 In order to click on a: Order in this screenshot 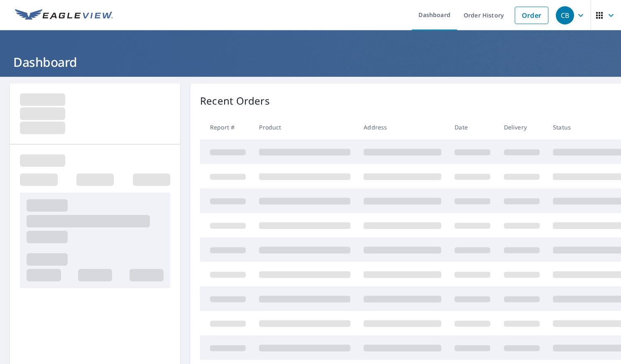, I will do `click(531, 15)`.